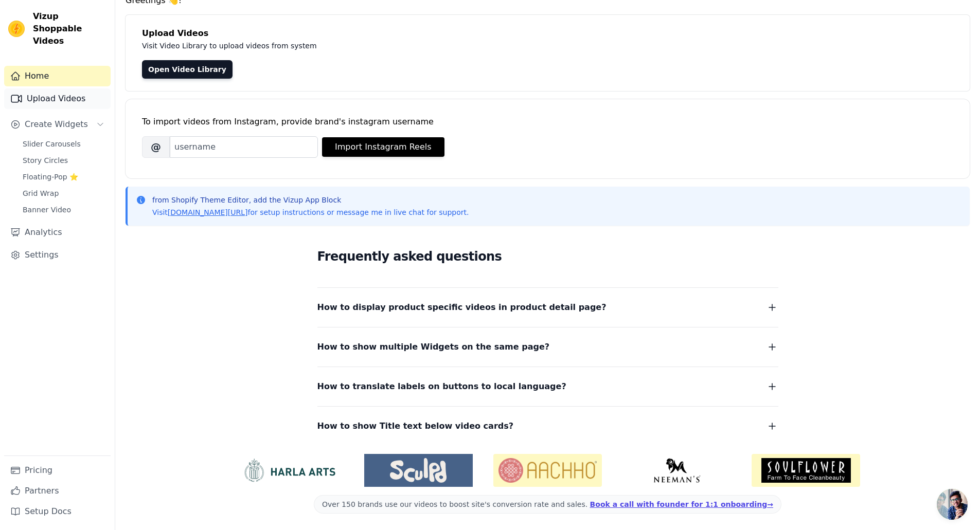 This screenshot has height=530, width=980. Describe the element at coordinates (57, 255) in the screenshot. I see `a: Settings` at that location.